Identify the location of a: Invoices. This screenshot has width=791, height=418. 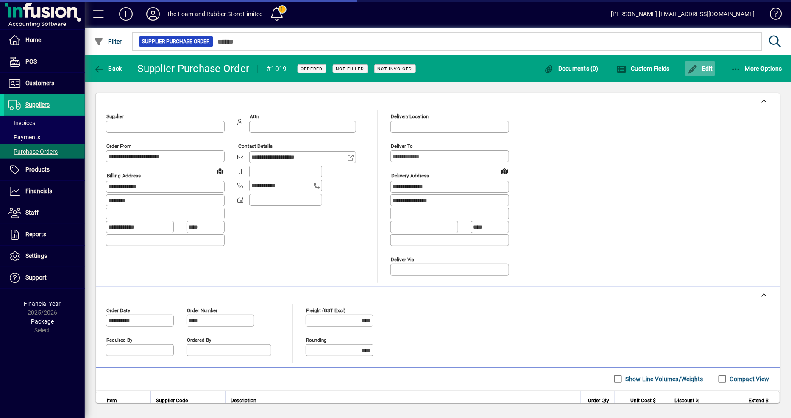
(44, 123).